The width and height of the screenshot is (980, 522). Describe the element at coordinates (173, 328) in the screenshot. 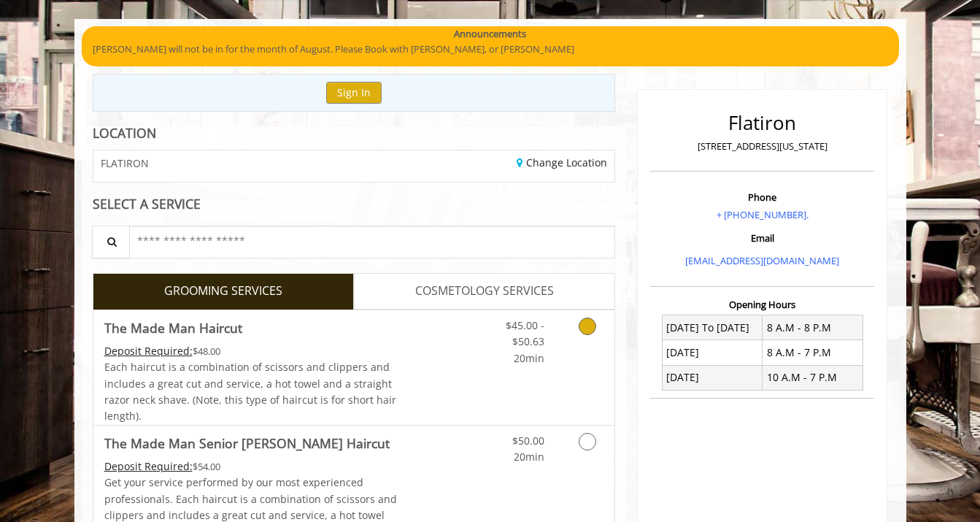

I see `b: The Made Man Haircut` at that location.